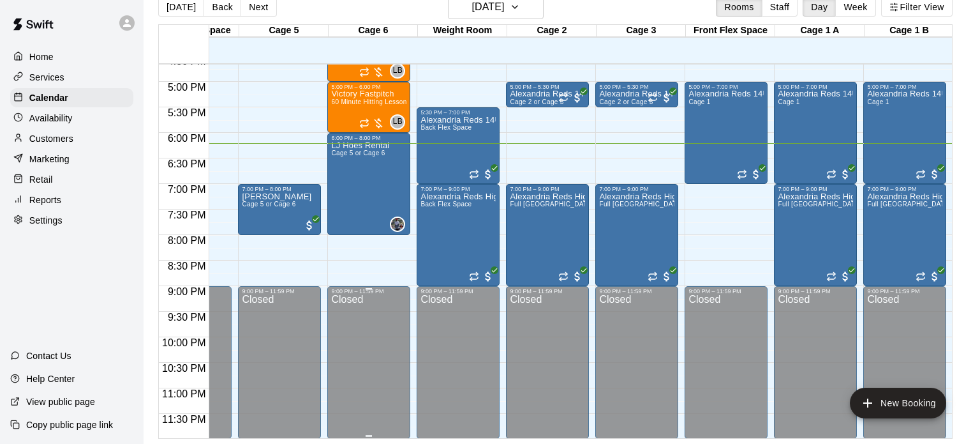 The image size is (980, 444). Describe the element at coordinates (51, 118) in the screenshot. I see `p: Availability` at that location.